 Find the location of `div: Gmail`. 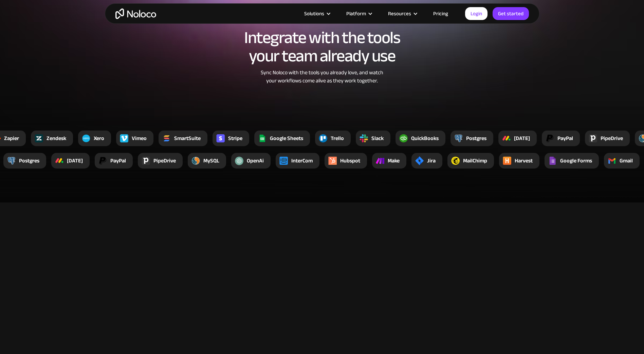

div: Gmail is located at coordinates (626, 161).